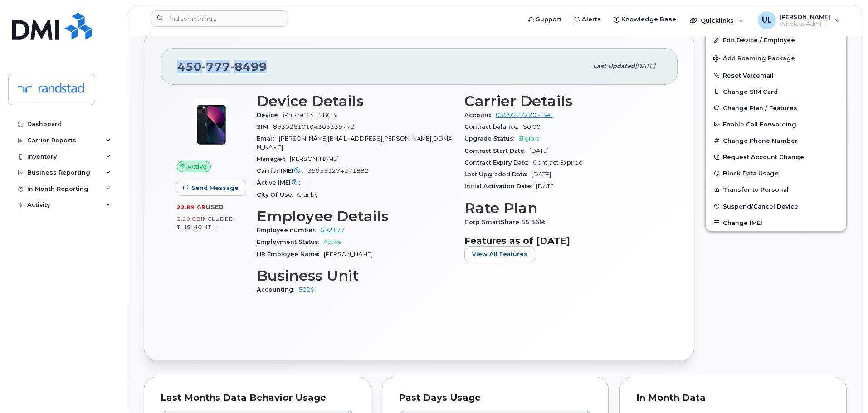  I want to click on a: Knowledge Base, so click(645, 20).